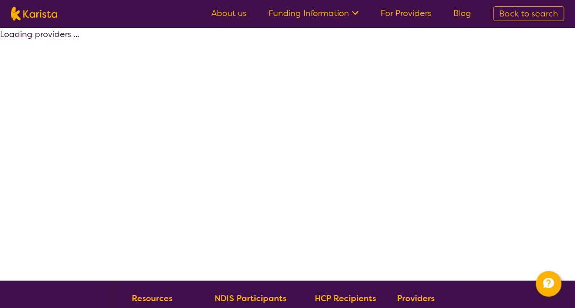 This screenshot has height=308, width=575. What do you see at coordinates (406, 13) in the screenshot?
I see `a: For Providers` at bounding box center [406, 13].